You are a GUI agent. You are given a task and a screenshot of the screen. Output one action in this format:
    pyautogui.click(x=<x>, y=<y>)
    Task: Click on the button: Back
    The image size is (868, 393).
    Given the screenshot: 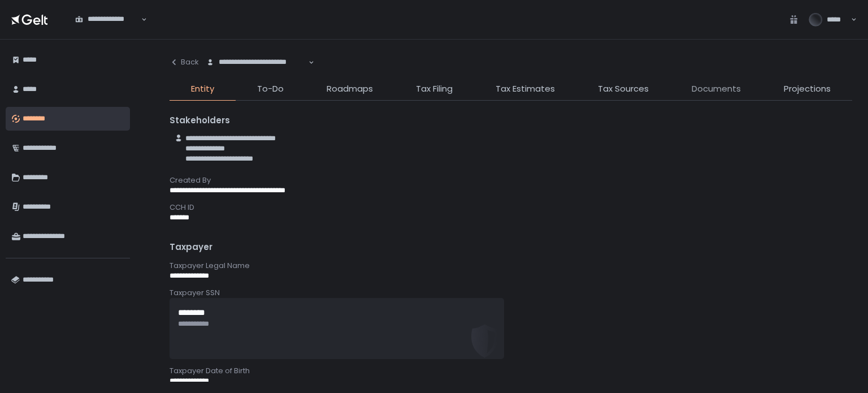 What is the action you would take?
    pyautogui.click(x=184, y=62)
    